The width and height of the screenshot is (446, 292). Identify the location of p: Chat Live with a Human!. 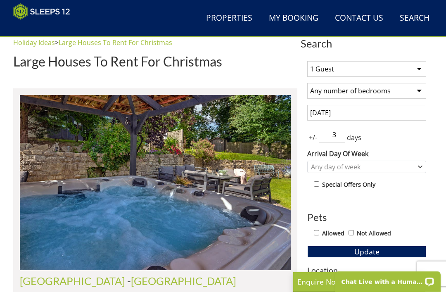
(52, 16).